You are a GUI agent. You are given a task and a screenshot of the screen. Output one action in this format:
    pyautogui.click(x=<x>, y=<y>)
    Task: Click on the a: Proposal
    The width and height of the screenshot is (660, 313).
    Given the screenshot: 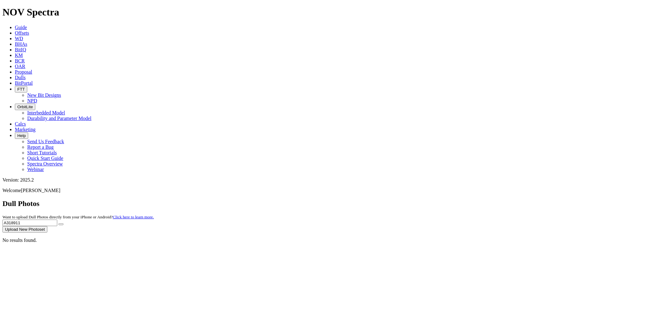 What is the action you would take?
    pyautogui.click(x=24, y=72)
    